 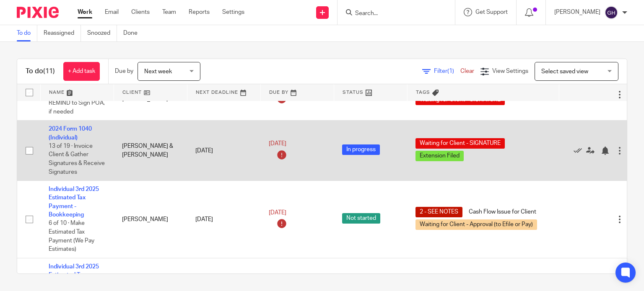 I want to click on a: Reassigned, so click(x=62, y=33).